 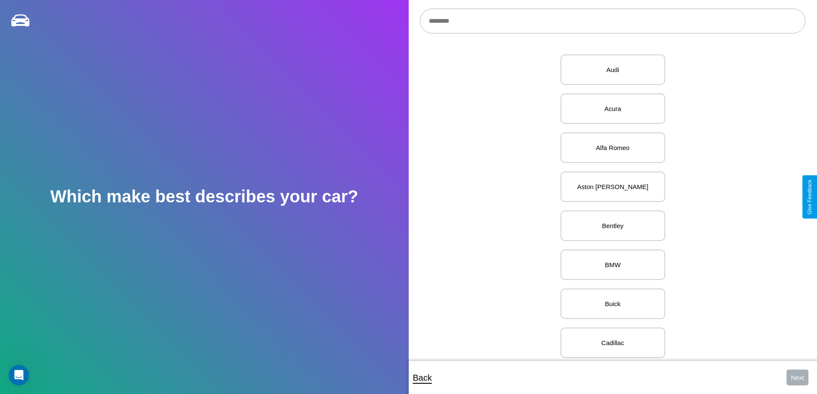 What do you see at coordinates (613, 109) in the screenshot?
I see `p: Acura` at bounding box center [613, 109].